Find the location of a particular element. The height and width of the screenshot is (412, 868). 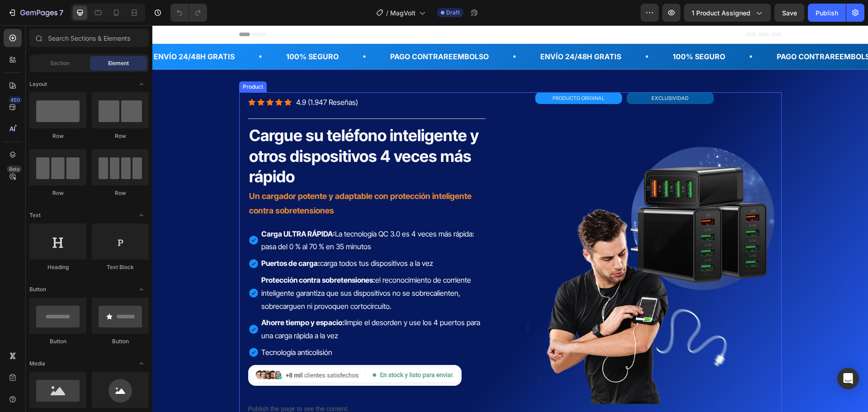

p: Publish the page to see the content. is located at coordinates (146, 384).